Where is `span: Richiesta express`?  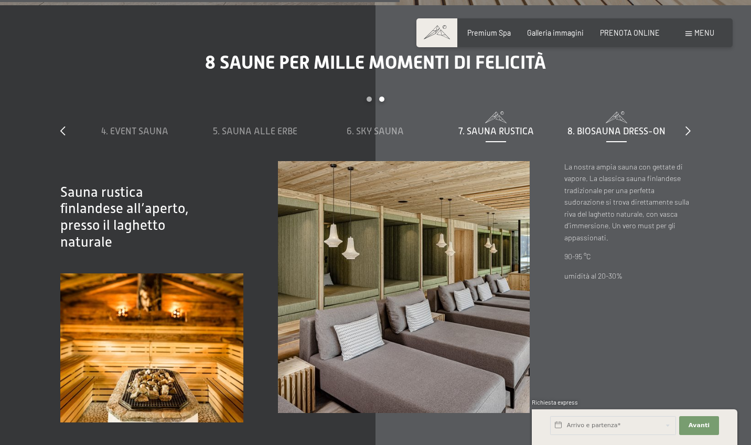 span: Richiesta express is located at coordinates (555, 402).